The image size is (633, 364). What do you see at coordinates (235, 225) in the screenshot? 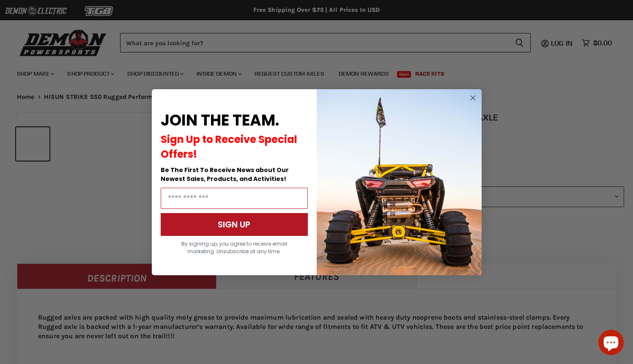
I see `button: SIGN UP` at bounding box center [235, 225].